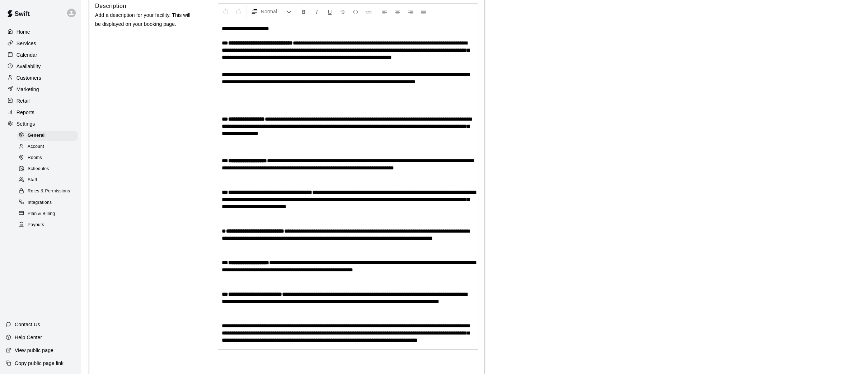  Describe the element at coordinates (304, 11) in the screenshot. I see `button: Format Bold` at that location.